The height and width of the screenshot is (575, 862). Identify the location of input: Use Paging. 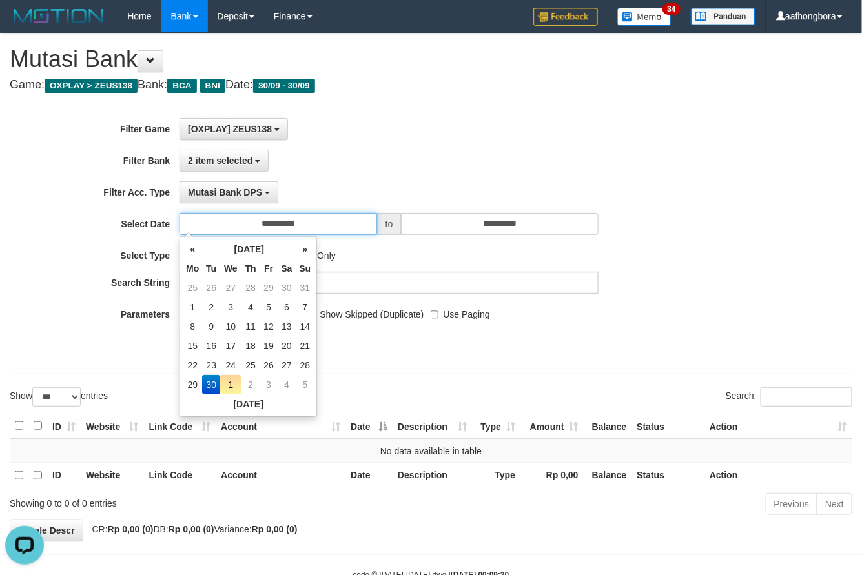
(434, 314).